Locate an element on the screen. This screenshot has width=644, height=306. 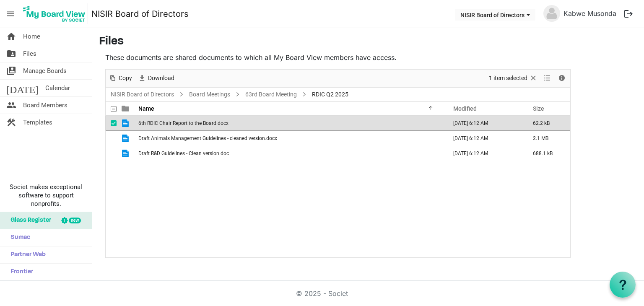
span: Board Members is located at coordinates (45, 105).